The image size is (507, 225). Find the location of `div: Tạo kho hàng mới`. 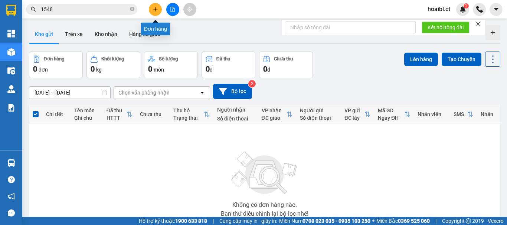

div: Tạo kho hàng mới is located at coordinates (492, 33).